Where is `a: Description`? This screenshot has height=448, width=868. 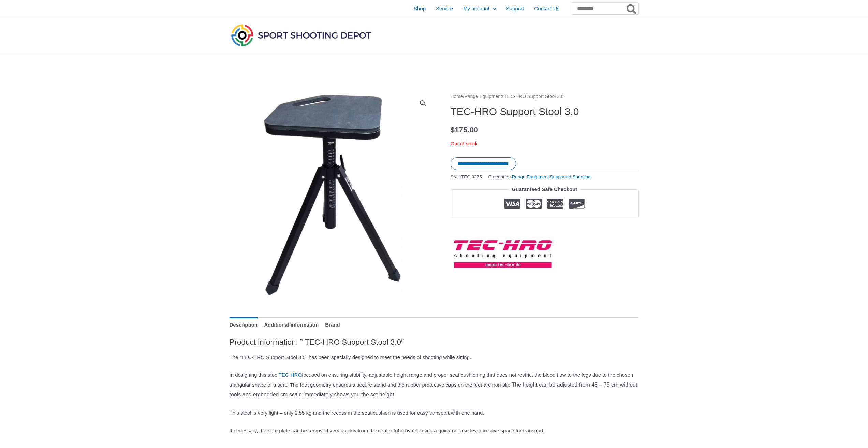
a: Description is located at coordinates (243, 324).